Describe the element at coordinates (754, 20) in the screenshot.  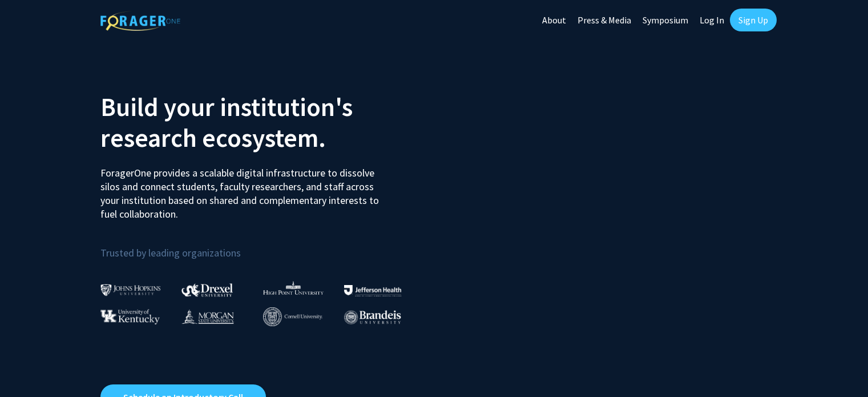
I see `a: Sign Up` at that location.